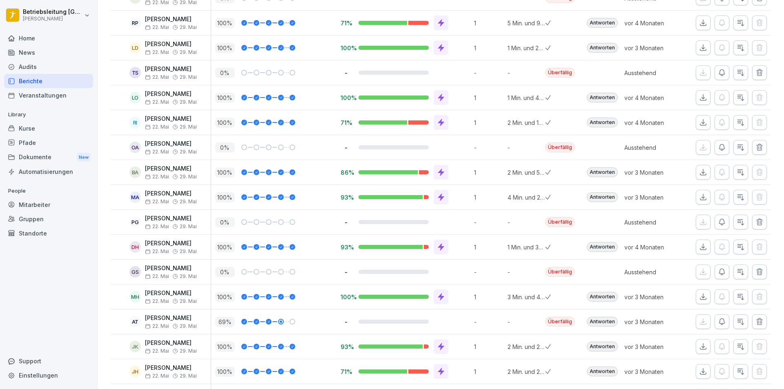 The height and width of the screenshot is (389, 784). What do you see at coordinates (135, 147) in the screenshot?
I see `div: OA` at bounding box center [135, 147].